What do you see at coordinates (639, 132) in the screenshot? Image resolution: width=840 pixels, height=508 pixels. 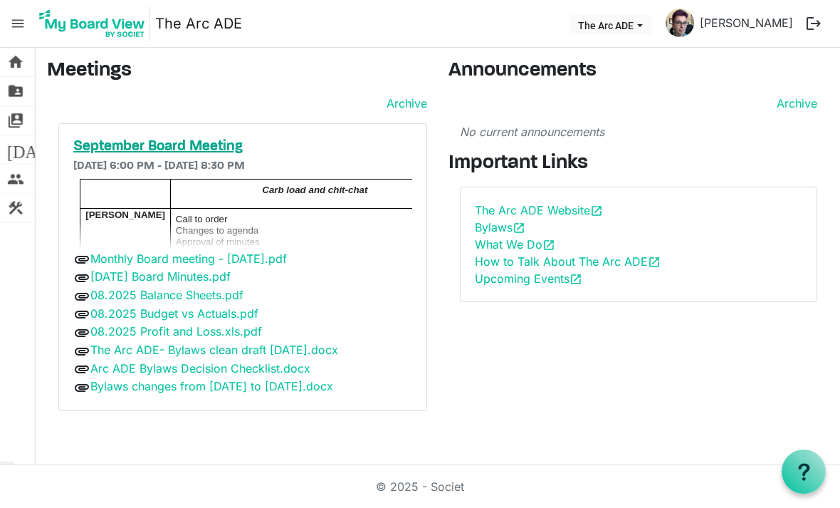 I see `p: No current announcements` at bounding box center [639, 132].